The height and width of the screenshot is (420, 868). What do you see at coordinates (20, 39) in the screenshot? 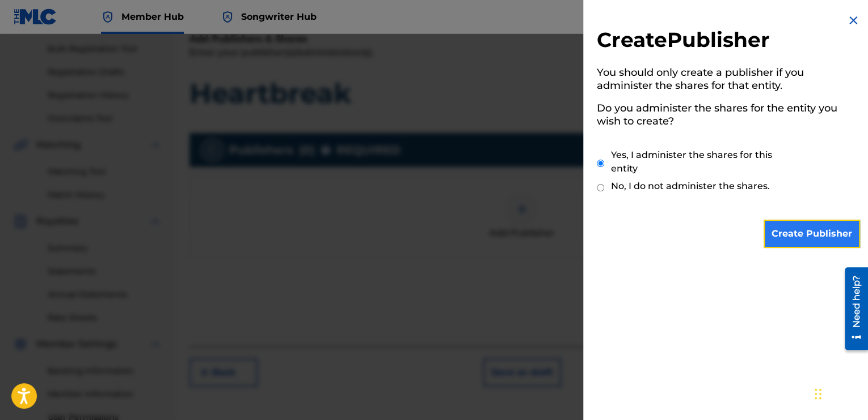
I see `div: Need help?` at bounding box center [20, 39].